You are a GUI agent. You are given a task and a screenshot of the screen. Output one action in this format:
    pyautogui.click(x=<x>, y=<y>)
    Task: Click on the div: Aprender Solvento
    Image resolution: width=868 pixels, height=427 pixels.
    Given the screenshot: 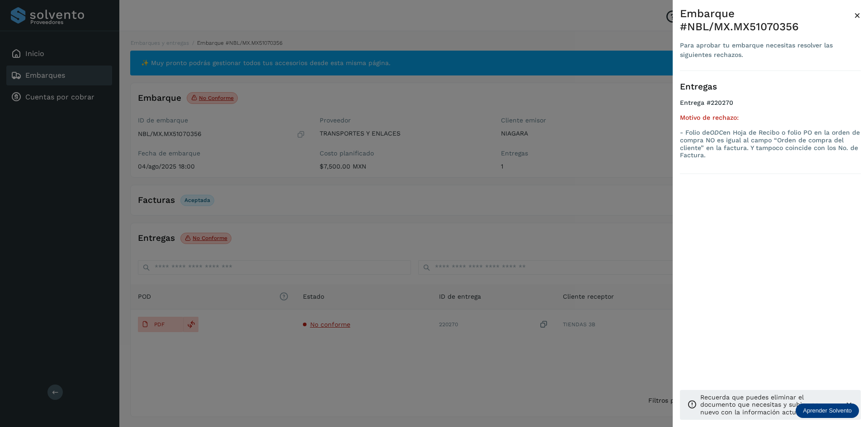 What is the action you would take?
    pyautogui.click(x=827, y=411)
    